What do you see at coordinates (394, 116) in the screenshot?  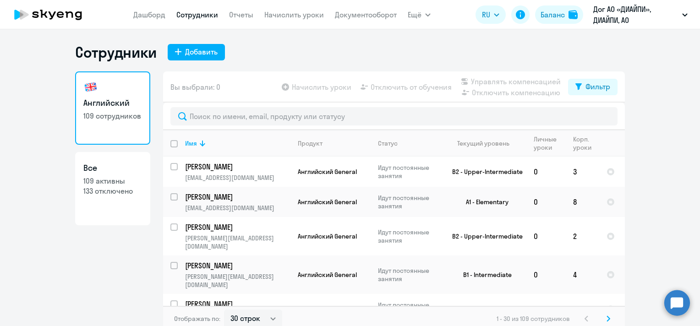 I see `input: Поиск по имени, email, продукту или статусу` at bounding box center [394, 116].